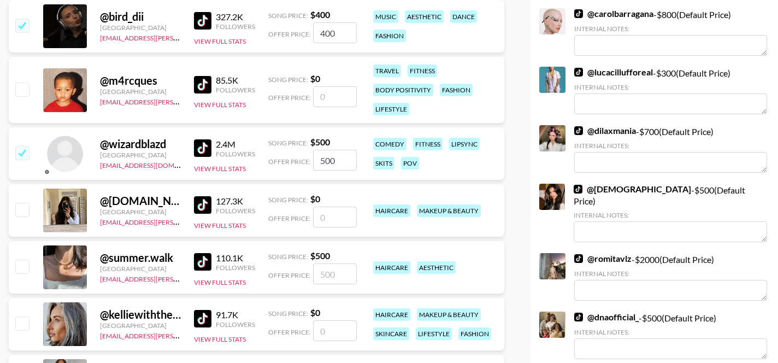 Image resolution: width=778 pixels, height=363 pixels. Describe the element at coordinates (422, 70) in the screenshot. I see `div: fitness` at that location.